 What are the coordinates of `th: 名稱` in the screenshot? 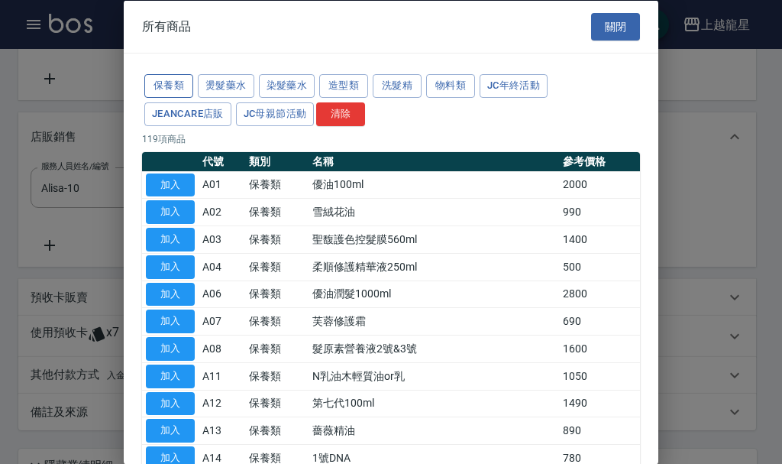 It's located at (434, 161).